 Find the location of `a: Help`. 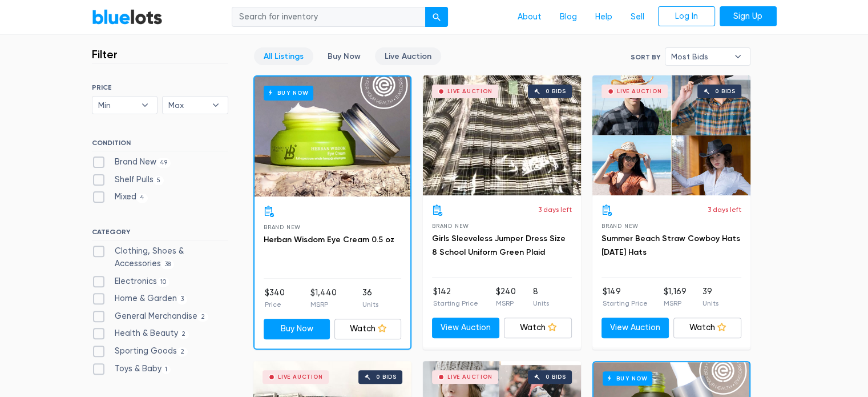

a: Help is located at coordinates (604, 17).